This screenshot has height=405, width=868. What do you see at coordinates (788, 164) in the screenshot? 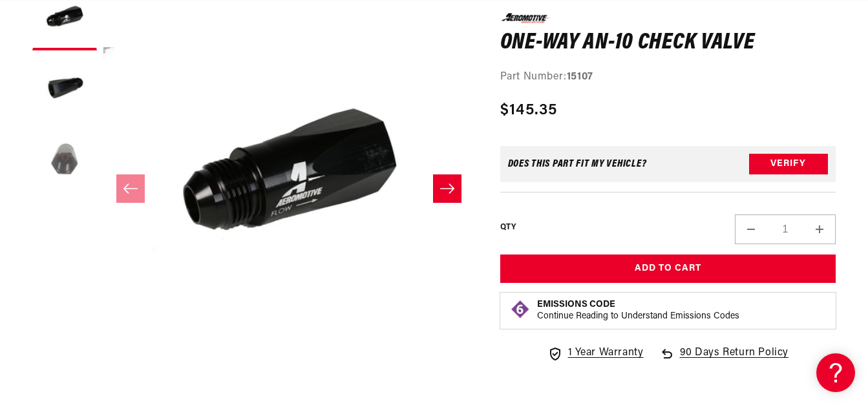
I see `button: Verify` at bounding box center [788, 164].